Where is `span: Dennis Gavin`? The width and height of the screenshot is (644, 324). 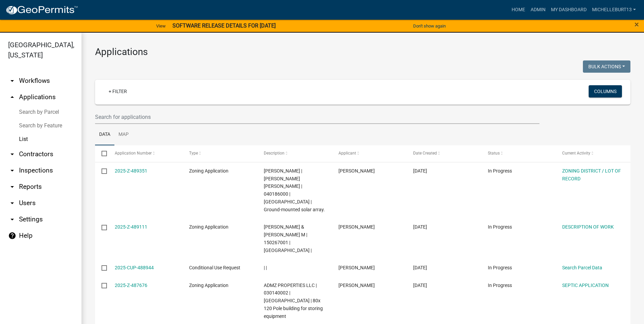
span: Dennis Gavin is located at coordinates (357, 285).